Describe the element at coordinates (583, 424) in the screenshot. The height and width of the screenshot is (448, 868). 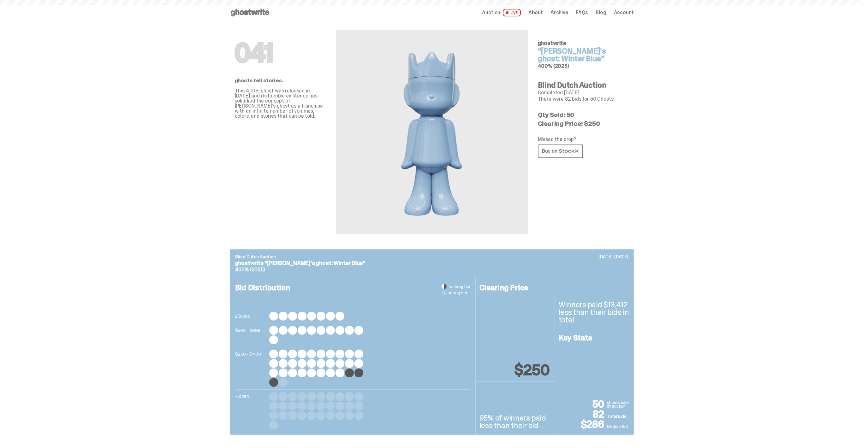
I see `p: $286` at that location.